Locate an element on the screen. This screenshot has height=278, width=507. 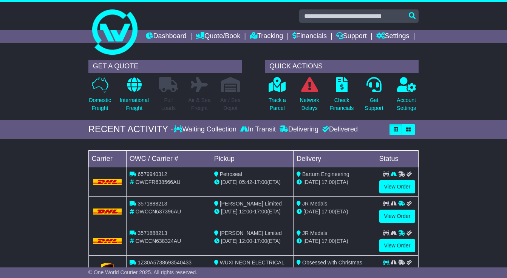
a: Financials is located at coordinates (309, 37).